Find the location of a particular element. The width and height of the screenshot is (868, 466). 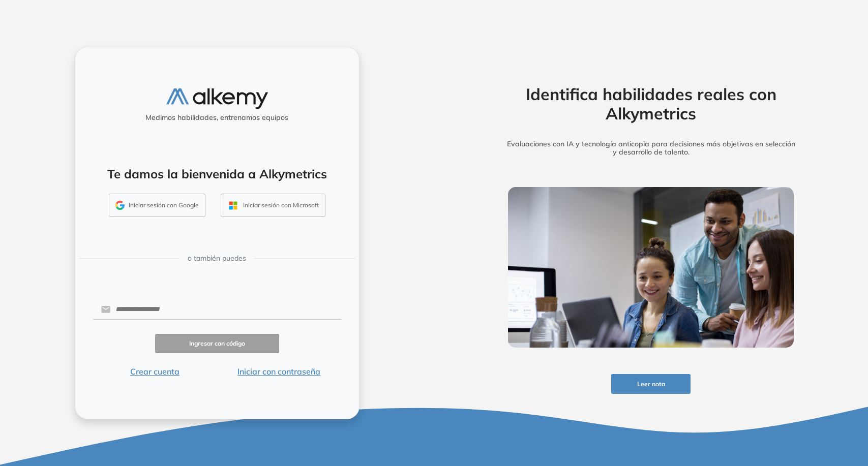

img: logo-alkemy is located at coordinates (217, 99).